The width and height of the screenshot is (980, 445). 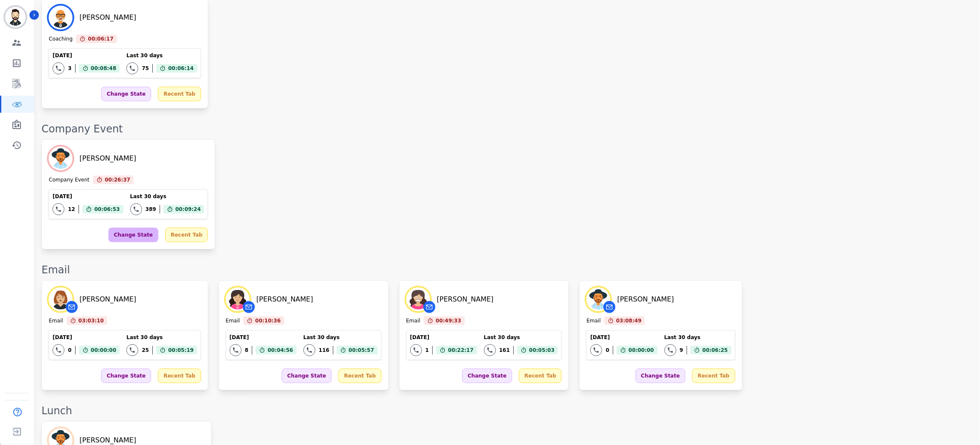 What do you see at coordinates (71, 209) in the screenshot?
I see `div: 12` at bounding box center [71, 209].